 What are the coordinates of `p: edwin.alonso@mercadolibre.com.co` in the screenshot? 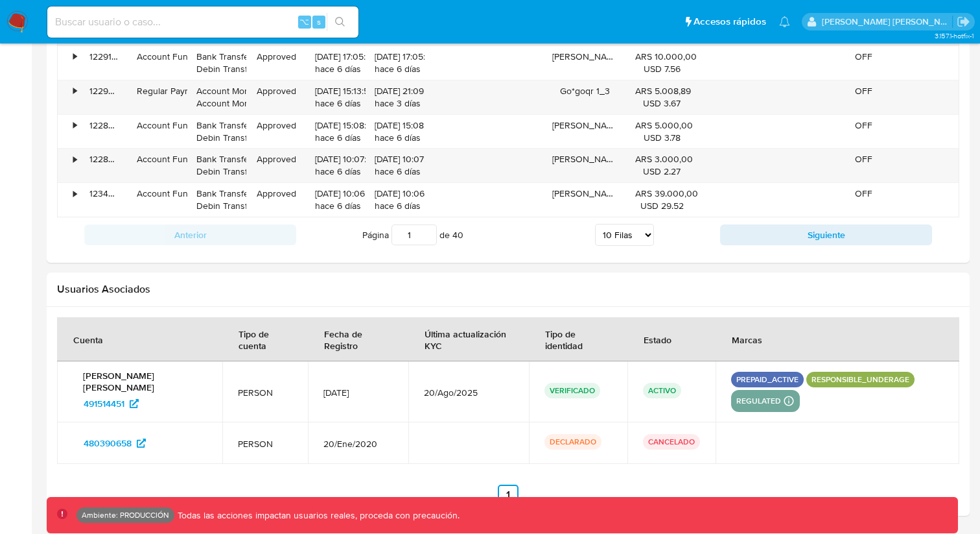 It's located at (887, 22).